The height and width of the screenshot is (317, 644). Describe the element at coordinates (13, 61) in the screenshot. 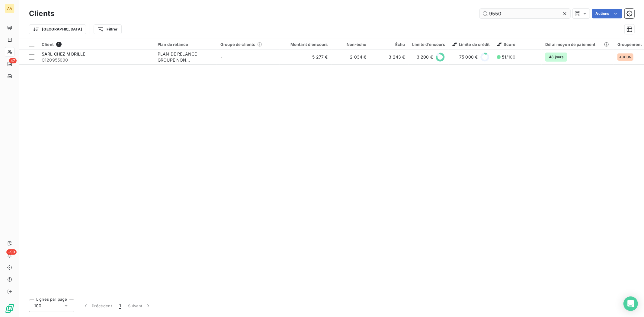

I see `span: 47` at that location.